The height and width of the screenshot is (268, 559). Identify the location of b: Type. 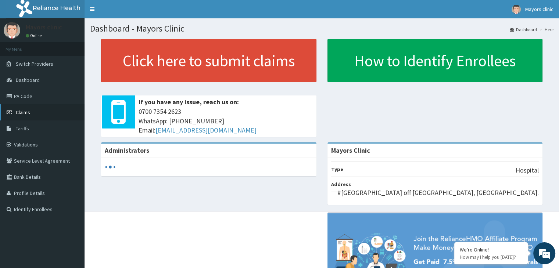
(337, 169).